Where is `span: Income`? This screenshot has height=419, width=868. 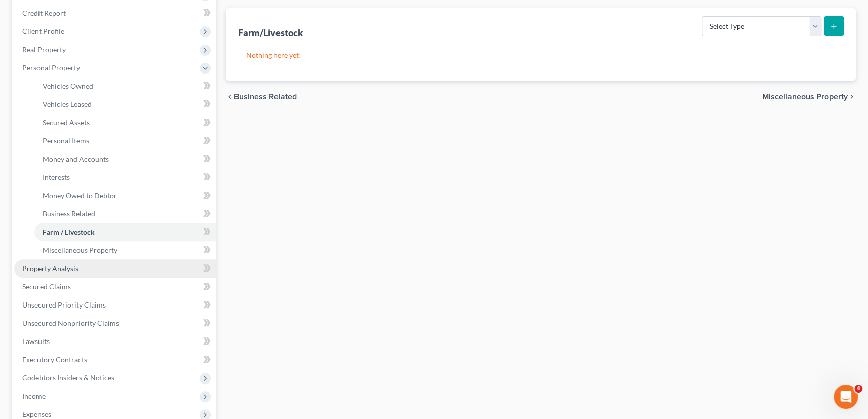 span: Income is located at coordinates (33, 395).